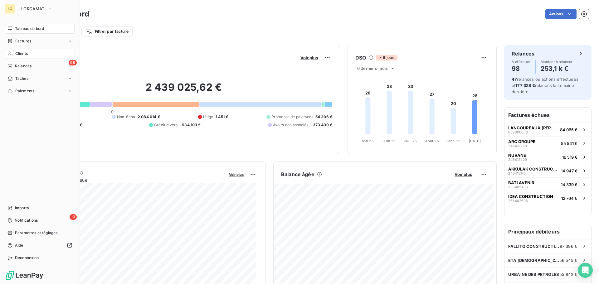 Image resolution: width=599 pixels, height=284 pixels. What do you see at coordinates (518, 187) in the screenshot?
I see `span: 256403436` at bounding box center [518, 187].